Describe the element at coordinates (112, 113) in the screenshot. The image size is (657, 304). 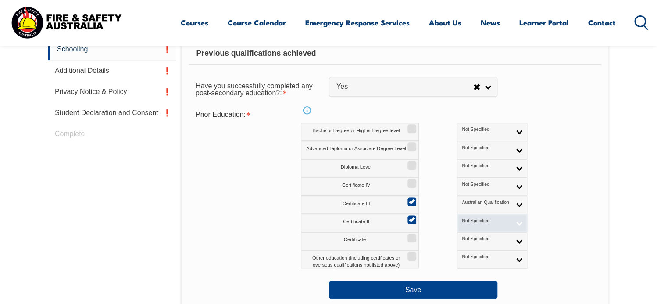
I see `a: Student Declaration and Consent` at that location.